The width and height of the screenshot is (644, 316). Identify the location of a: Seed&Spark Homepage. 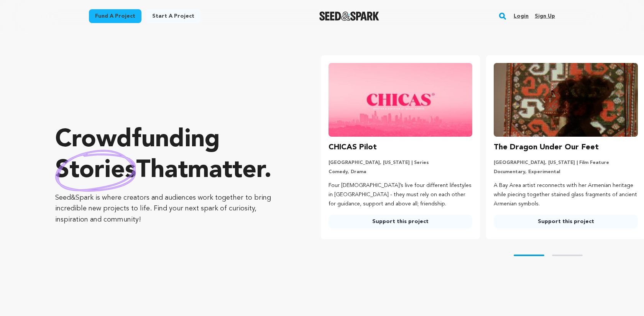
(350, 16).